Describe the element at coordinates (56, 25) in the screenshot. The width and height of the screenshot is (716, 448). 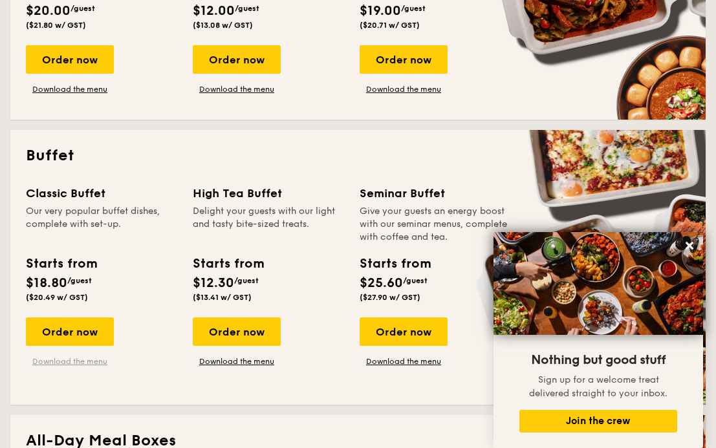
I see `span: ($21.80 w/ GST)` at that location.